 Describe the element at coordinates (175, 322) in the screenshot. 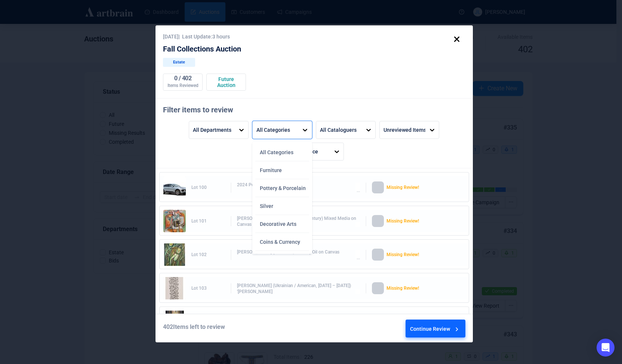

I see `img: 104_1.jpg` at that location.